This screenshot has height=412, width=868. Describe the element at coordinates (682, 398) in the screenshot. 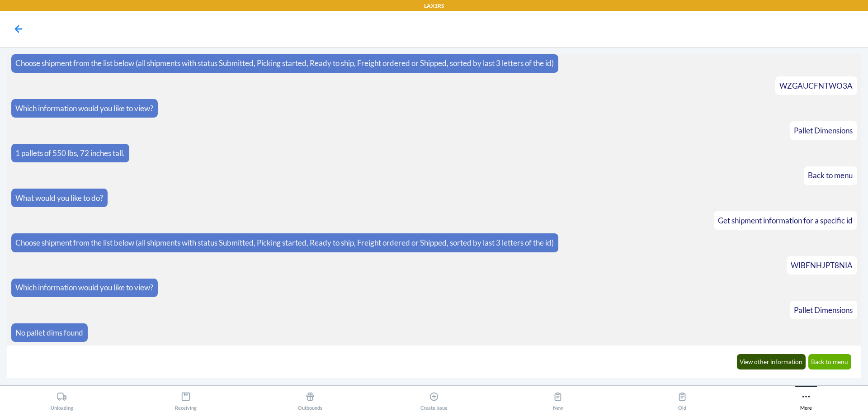

I see `button: Old` at that location.